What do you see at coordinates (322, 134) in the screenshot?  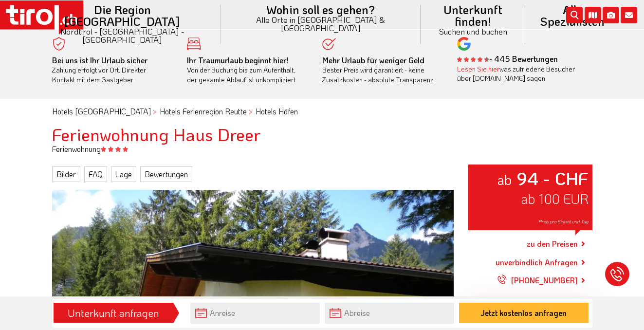 I see `h1: Ferienwohnung Haus Dreer` at bounding box center [322, 134].